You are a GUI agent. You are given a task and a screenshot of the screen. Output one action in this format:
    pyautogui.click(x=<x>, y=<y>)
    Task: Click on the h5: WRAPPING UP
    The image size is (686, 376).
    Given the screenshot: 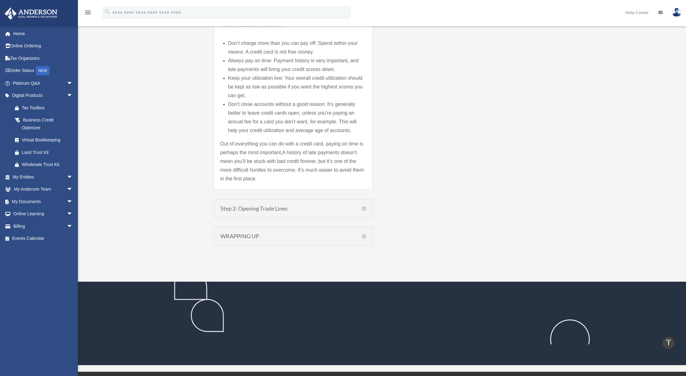 What is the action you would take?
    pyautogui.click(x=293, y=236)
    